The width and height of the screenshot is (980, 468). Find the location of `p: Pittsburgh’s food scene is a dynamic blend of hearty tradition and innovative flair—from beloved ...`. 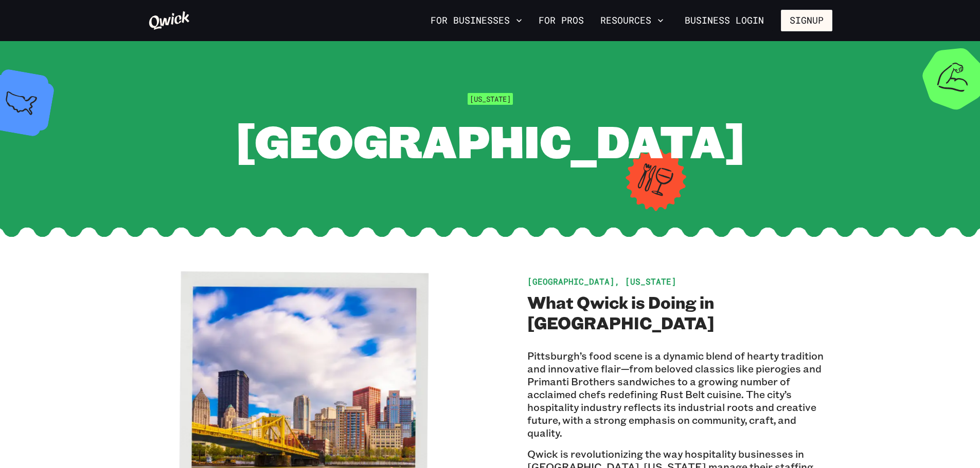

p: Pittsburgh’s food scene is a dynamic blend of hearty tradition and innovative flair—from beloved ... is located at coordinates (679, 394).